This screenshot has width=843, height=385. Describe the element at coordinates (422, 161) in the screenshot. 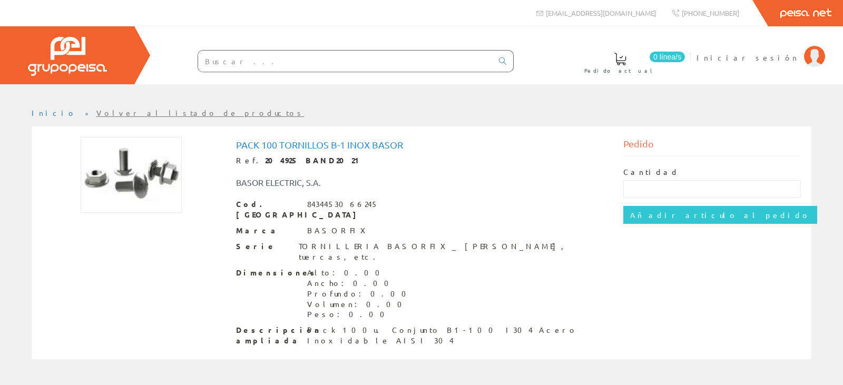

I see `div: Ref.` at that location.